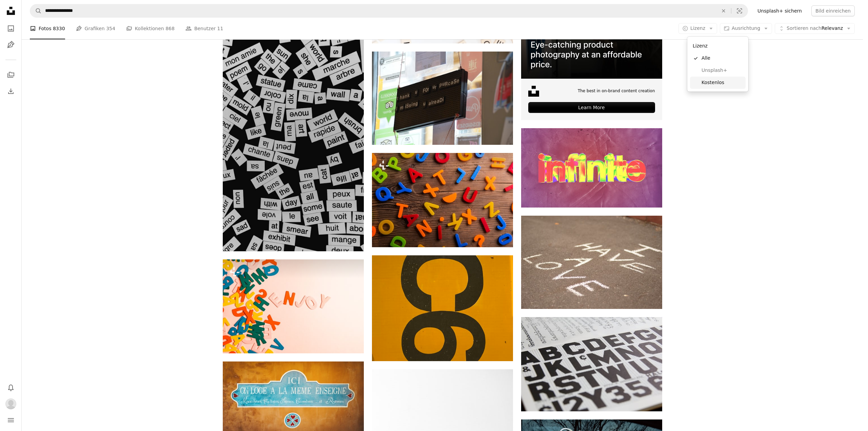 The image size is (868, 431). What do you see at coordinates (722, 70) in the screenshot?
I see `span: Unsplash+` at bounding box center [722, 70].